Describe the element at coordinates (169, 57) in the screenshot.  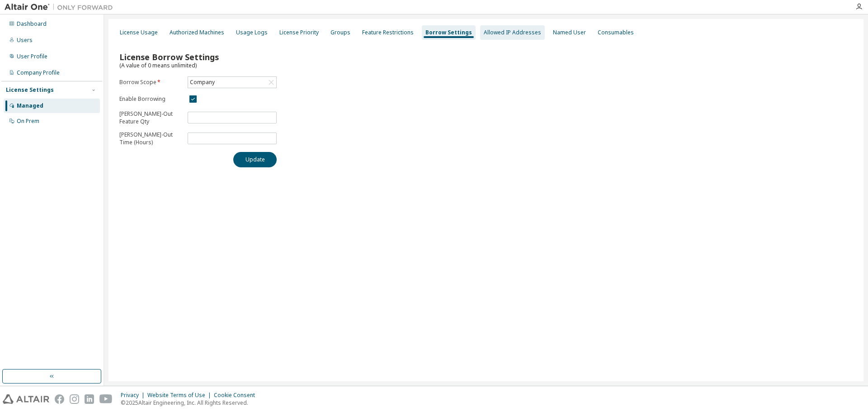
I see `span: License Borrow Settings` at that location.